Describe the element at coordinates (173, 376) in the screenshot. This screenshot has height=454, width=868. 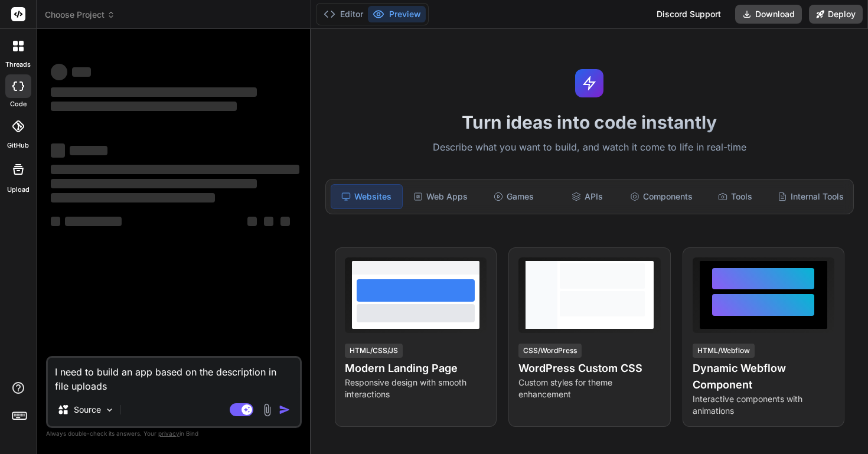
I see `textarea: I need to build an app based on the description in file uploads` at that location.